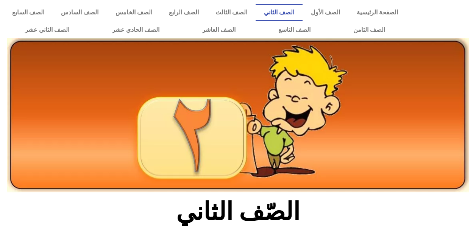 The height and width of the screenshot is (228, 476). Describe the element at coordinates (28, 12) in the screenshot. I see `a: الصف السابع` at that location.